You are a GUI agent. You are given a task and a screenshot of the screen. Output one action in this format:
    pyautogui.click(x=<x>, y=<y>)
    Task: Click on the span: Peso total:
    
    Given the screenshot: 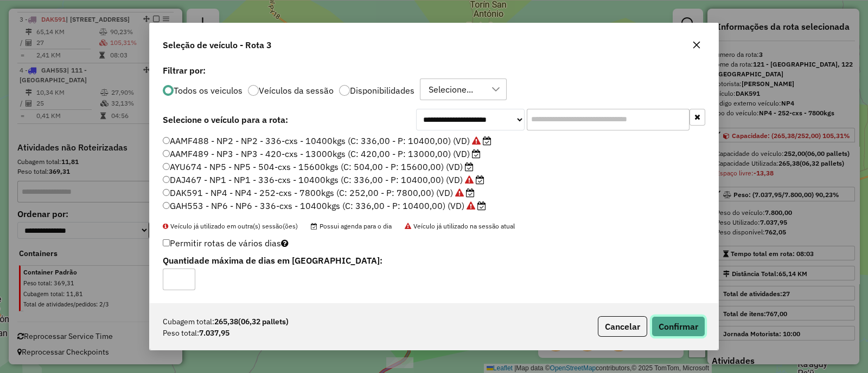 What is the action you would take?
    pyautogui.click(x=180, y=333)
    